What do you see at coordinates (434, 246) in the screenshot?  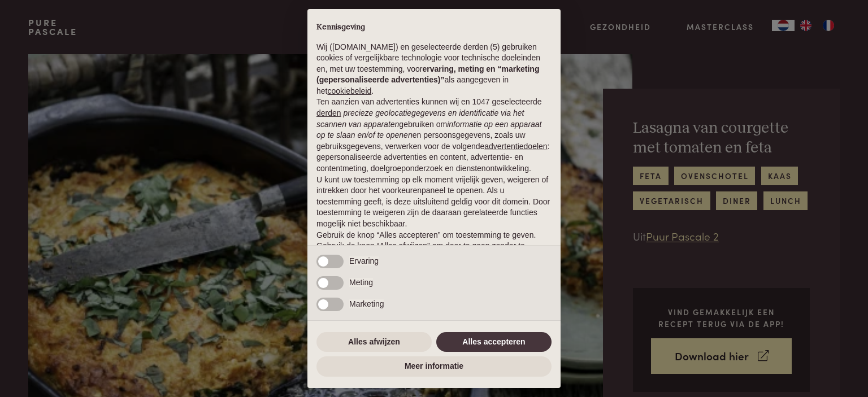 I see `p: Gebruik de knop “Alles accepteren” om toestemming te geven. Gebruik de knop “Alles afwijzen” om d...` at bounding box center [434, 246].